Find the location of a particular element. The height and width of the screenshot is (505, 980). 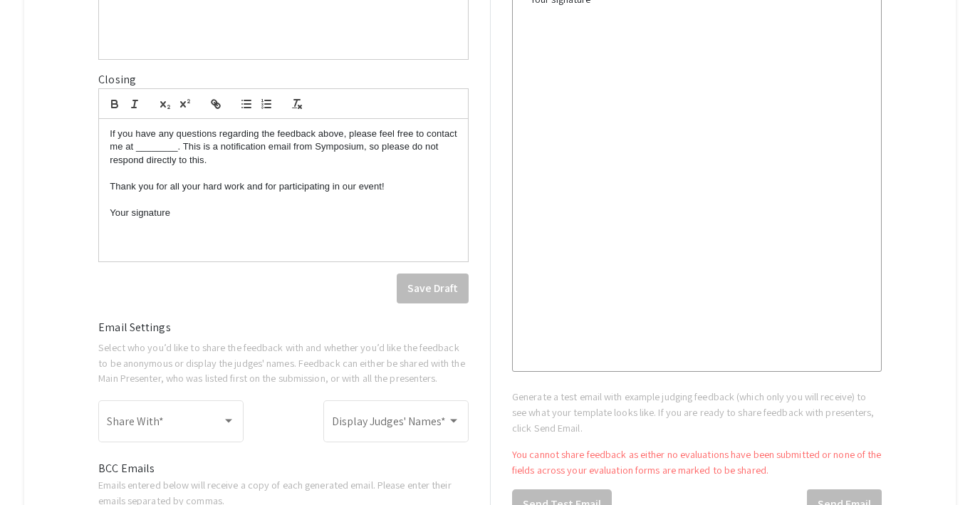

p: Your signature is located at coordinates (284, 213).